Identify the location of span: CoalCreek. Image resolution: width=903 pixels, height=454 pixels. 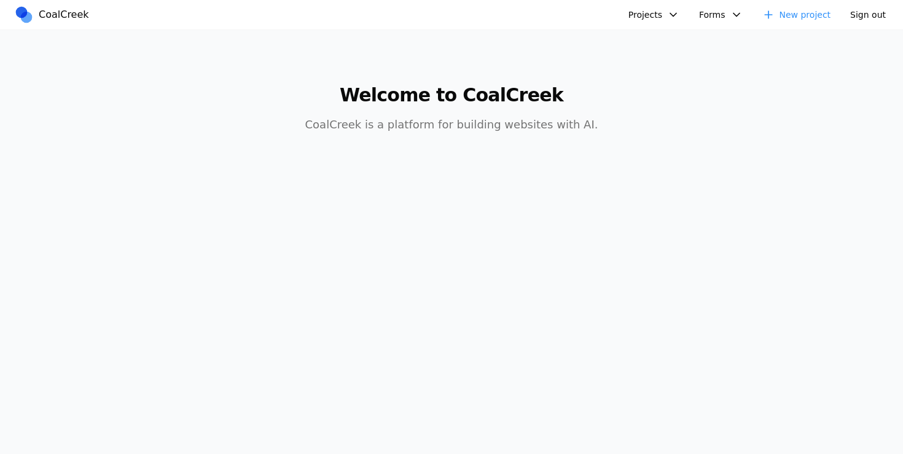
(64, 15).